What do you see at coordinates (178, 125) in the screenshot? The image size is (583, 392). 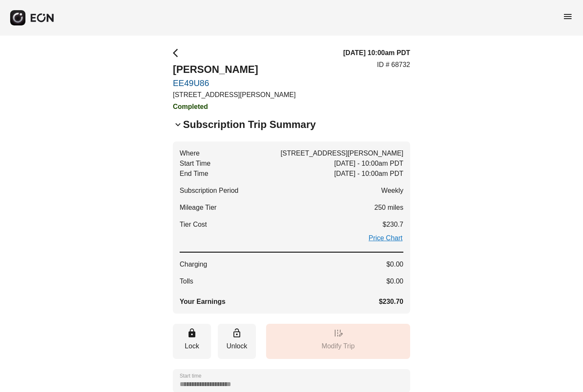 I see `span: keyboard_arrow_down` at bounding box center [178, 125].